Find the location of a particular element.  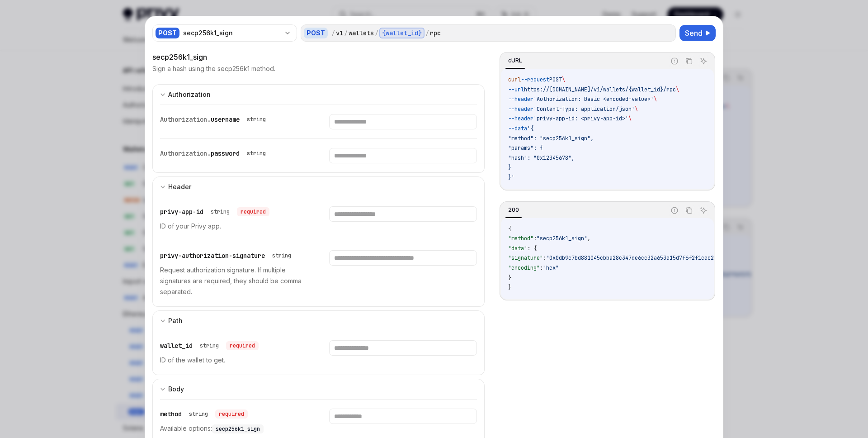

div: Path is located at coordinates (176, 321).